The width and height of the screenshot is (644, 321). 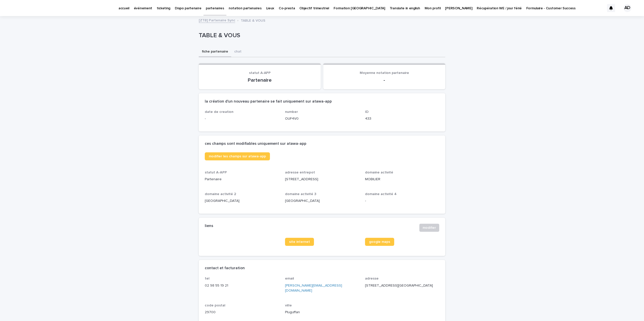 I want to click on a: modifier les champs sur atawa-app, so click(x=237, y=157).